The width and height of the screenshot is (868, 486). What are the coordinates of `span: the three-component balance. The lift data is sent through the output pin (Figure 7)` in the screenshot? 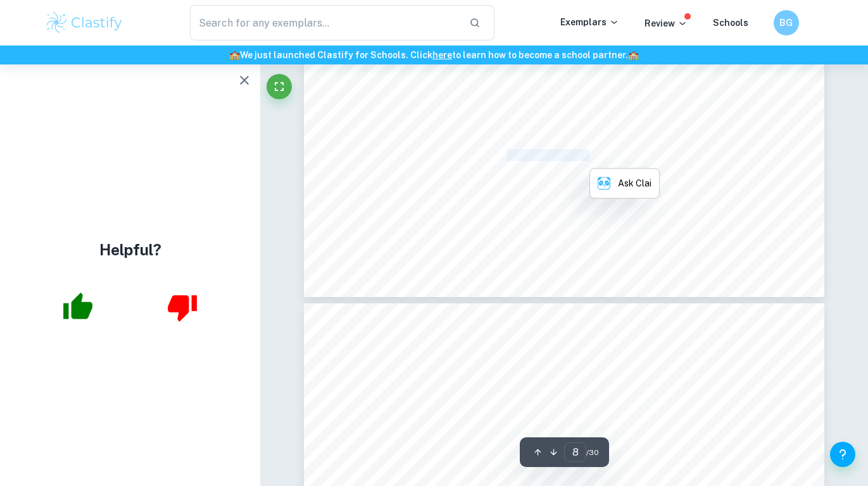 It's located at (559, 373).